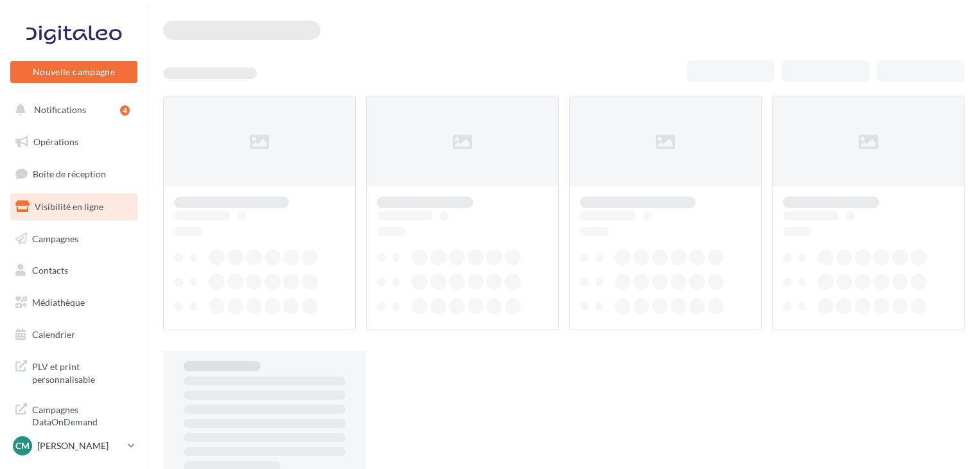 Image resolution: width=980 pixels, height=469 pixels. Describe the element at coordinates (74, 415) in the screenshot. I see `a: Campagnes DataOnDemand` at that location.